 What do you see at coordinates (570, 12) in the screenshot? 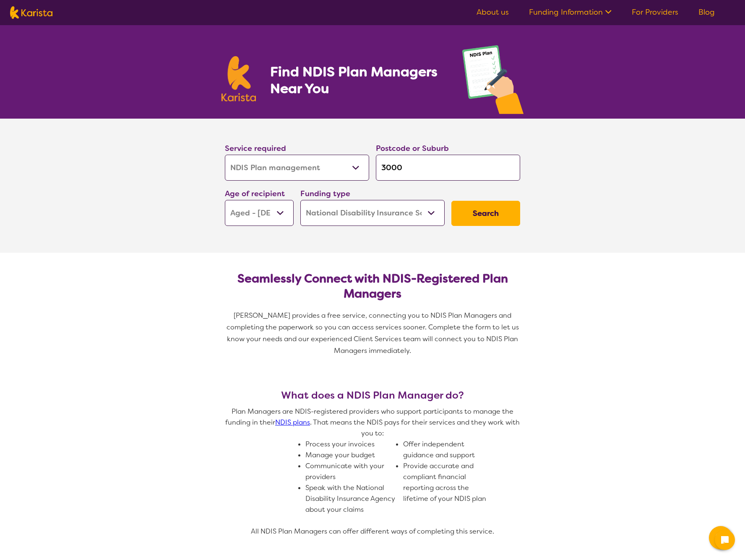
I see `a: Funding Information` at bounding box center [570, 12].